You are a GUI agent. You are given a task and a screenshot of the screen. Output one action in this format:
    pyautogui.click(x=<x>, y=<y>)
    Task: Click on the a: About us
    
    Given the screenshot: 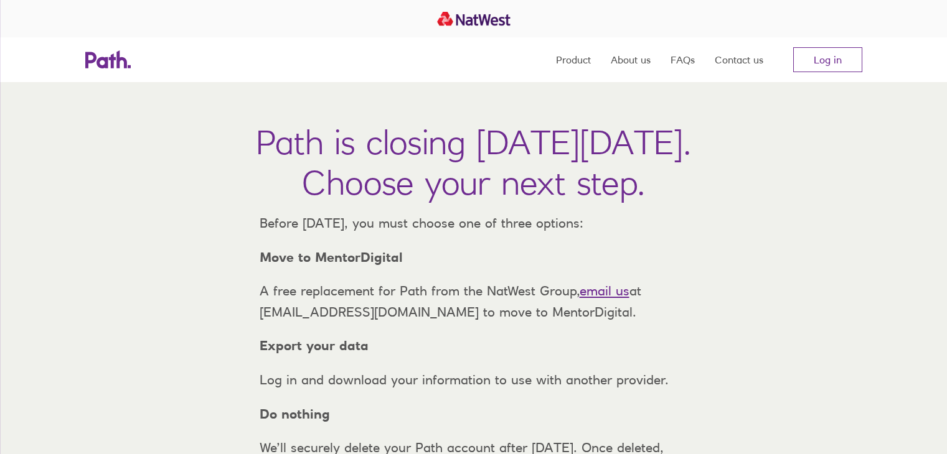 What is the action you would take?
    pyautogui.click(x=631, y=60)
    